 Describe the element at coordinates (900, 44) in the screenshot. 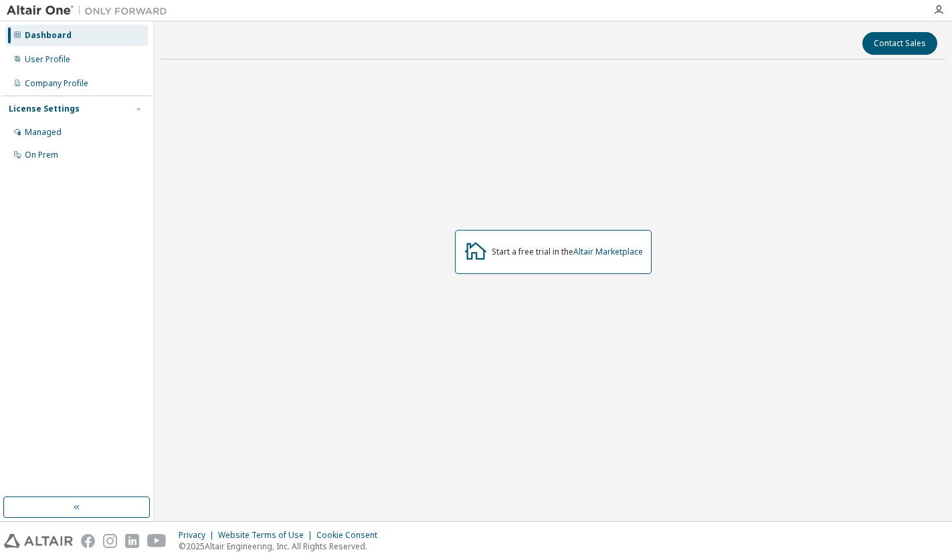

I see `button: Contact Sales` at that location.